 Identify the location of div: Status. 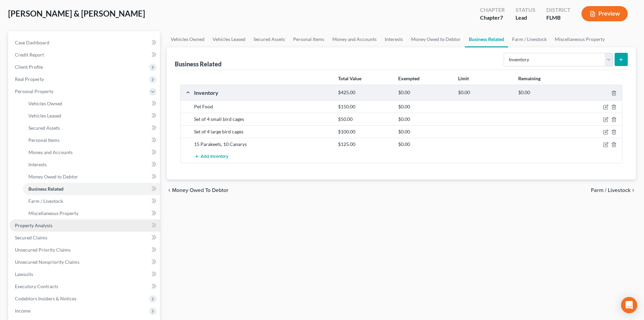
(525, 10).